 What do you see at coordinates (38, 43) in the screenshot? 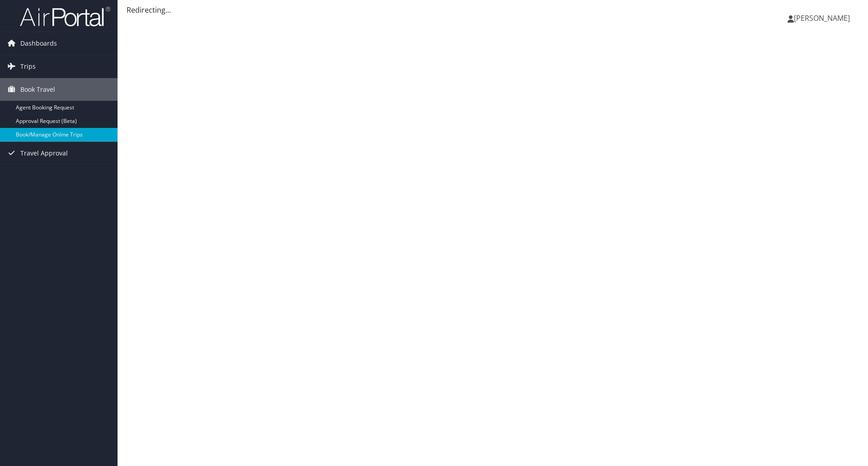
I see `span: Dashboards` at bounding box center [38, 43].